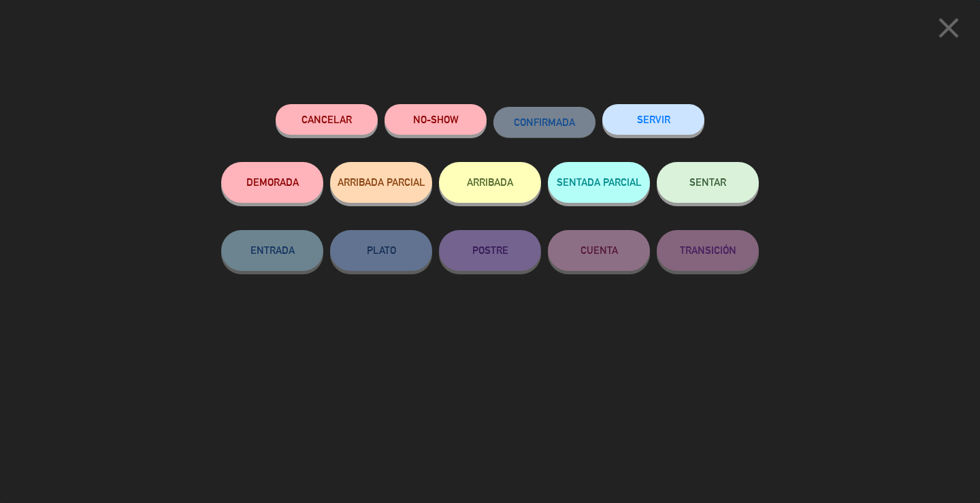 The image size is (980, 503). Describe the element at coordinates (707, 182) in the screenshot. I see `span: SENTAR` at that location.